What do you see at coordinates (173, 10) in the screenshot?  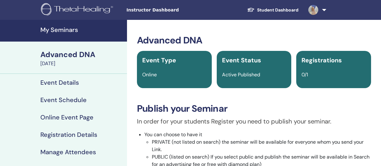 I see `span: Instructor Dashboard` at bounding box center [173, 10].